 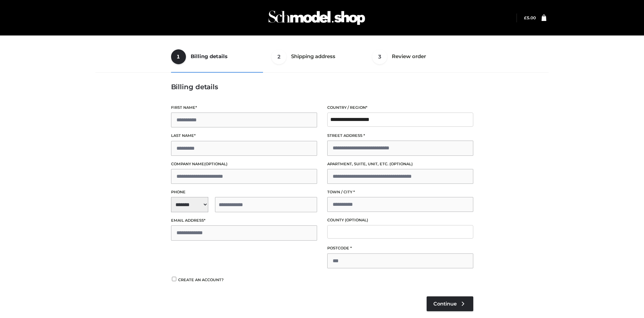 I want to click on label: Town / City, so click(x=400, y=192).